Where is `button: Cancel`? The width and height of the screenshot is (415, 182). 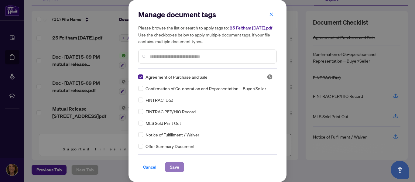 button: Cancel is located at coordinates (150, 167).